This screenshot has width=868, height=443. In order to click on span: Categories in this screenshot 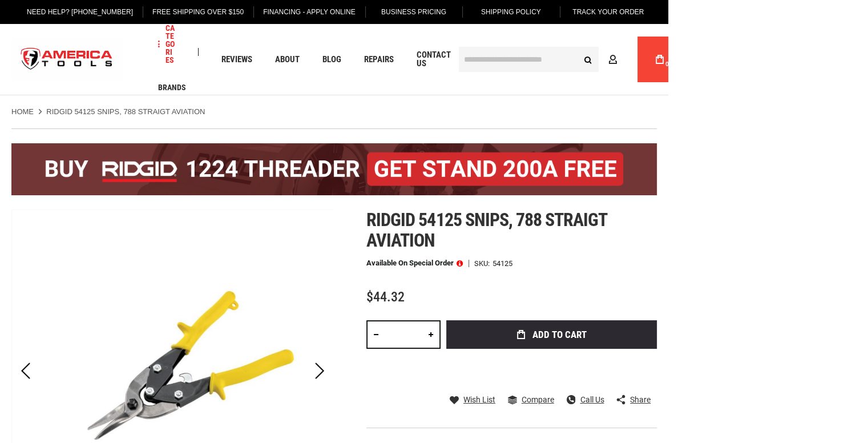, I will do `click(166, 44)`.